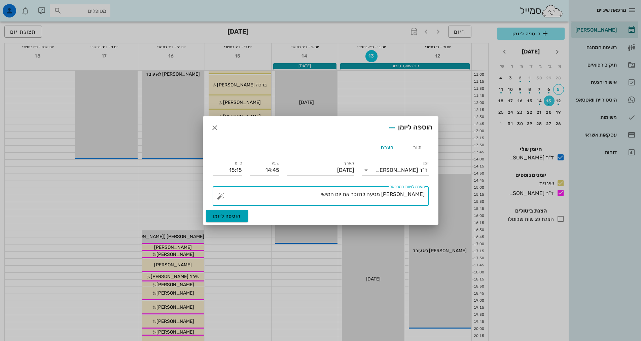  What do you see at coordinates (418, 147) in the screenshot?
I see `div: תור` at bounding box center [418, 147].